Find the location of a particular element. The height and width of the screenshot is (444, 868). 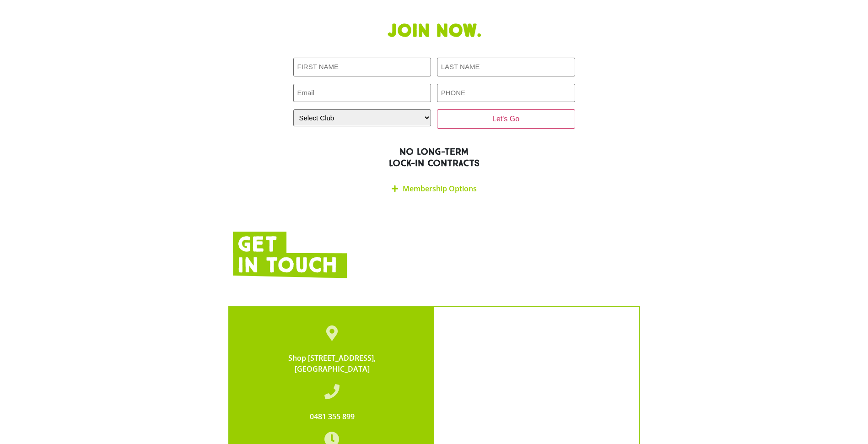

input: LAST NAME is located at coordinates (506, 67).